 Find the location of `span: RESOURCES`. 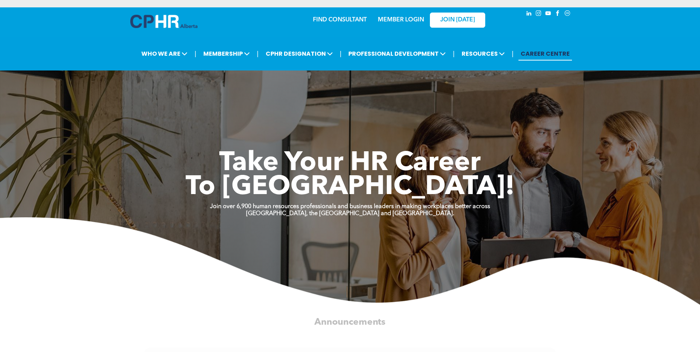

span: RESOURCES is located at coordinates (483, 54).